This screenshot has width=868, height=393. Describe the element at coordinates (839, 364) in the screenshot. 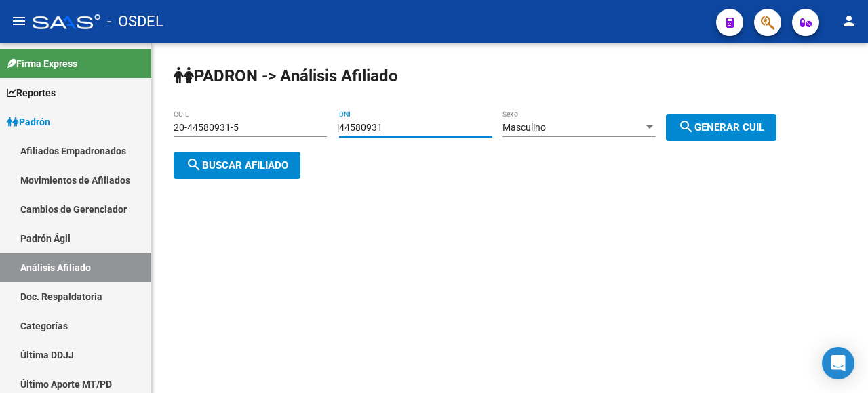

I see `div: Open Intercom Messenger` at that location.